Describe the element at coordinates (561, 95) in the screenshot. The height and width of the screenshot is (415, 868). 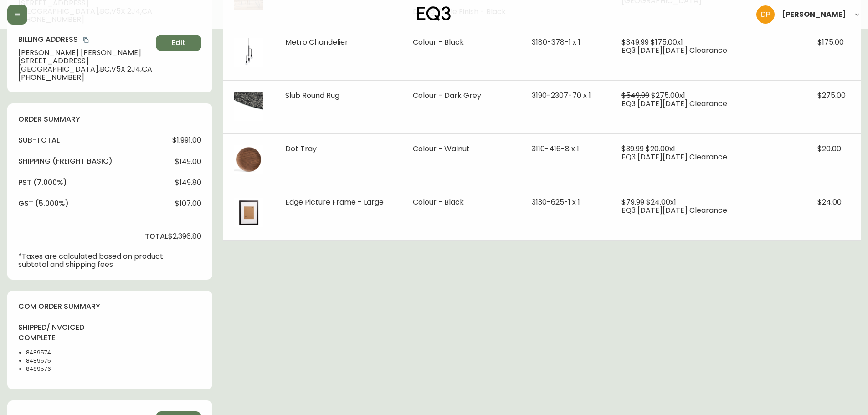
I see `span: 3190-2307-70 x 1` at that location.